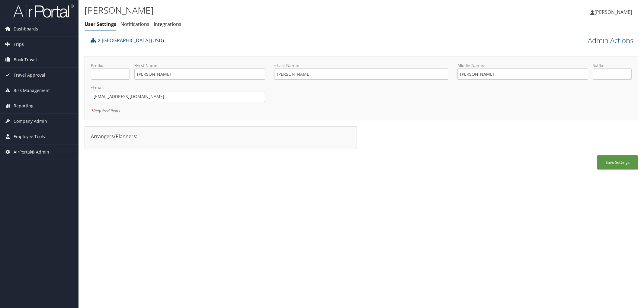 The height and width of the screenshot is (308, 644). What do you see at coordinates (178, 87) in the screenshot?
I see `label: Email:` at bounding box center [178, 87].